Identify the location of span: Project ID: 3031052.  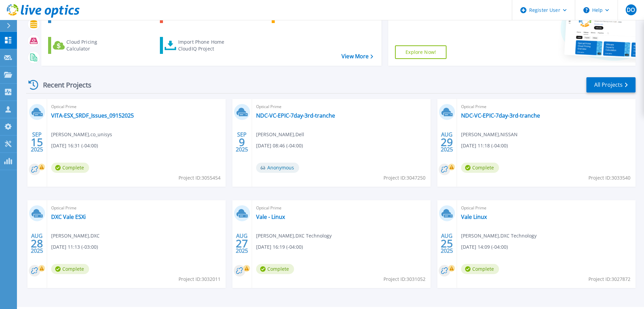
(405, 279).